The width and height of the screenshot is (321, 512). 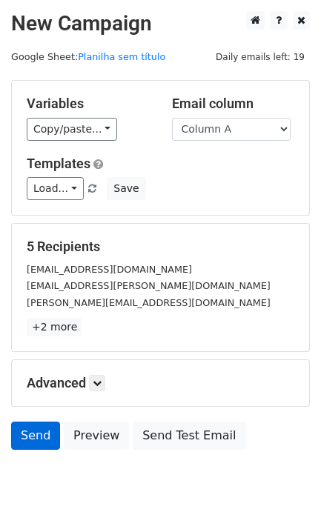 What do you see at coordinates (233, 104) in the screenshot?
I see `h5: Email column` at bounding box center [233, 104].